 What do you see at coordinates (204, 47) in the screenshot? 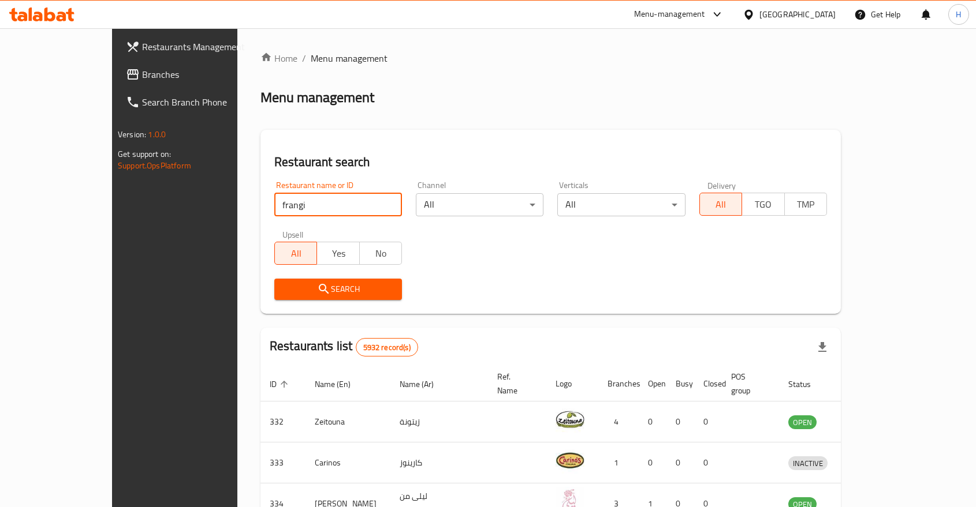
I see `span: Restaurants Management` at bounding box center [204, 47].